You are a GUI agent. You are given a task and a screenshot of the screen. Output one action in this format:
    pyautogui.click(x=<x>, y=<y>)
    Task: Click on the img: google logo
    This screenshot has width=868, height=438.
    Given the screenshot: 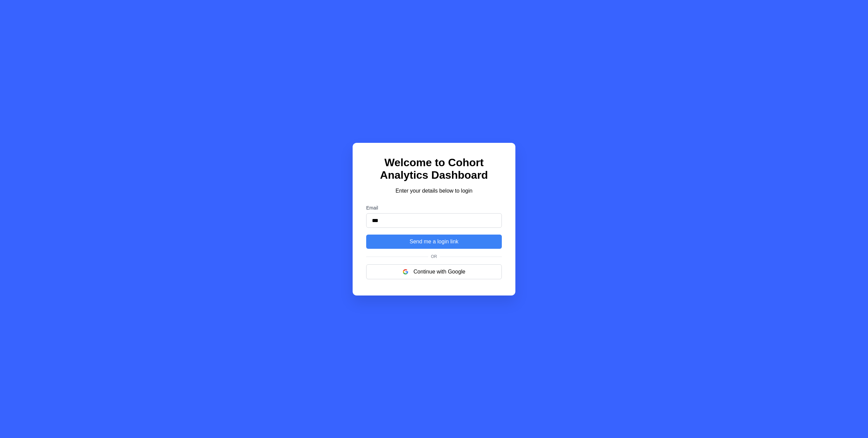 What is the action you would take?
    pyautogui.click(x=405, y=272)
    